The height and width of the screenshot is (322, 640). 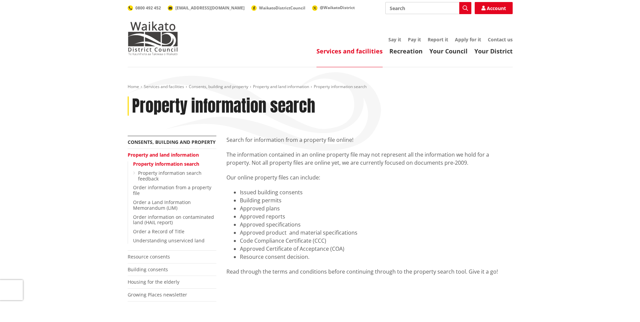 I want to click on p: Search for information from a property file online!, so click(x=370, y=140).